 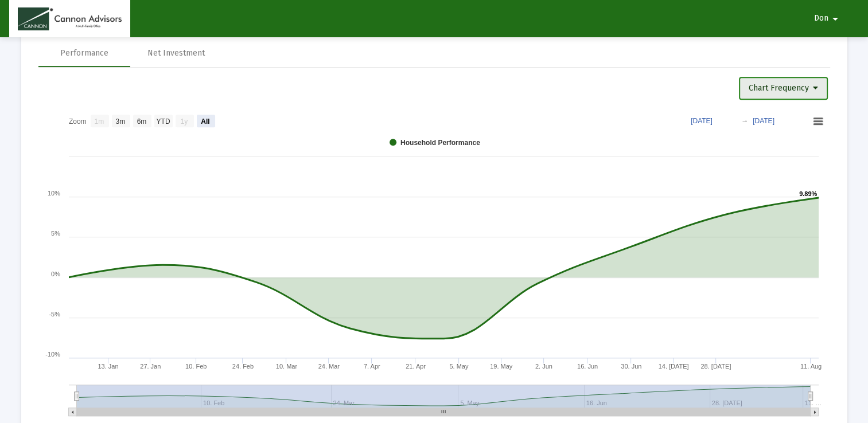 I want to click on text: 27. Jan, so click(x=151, y=367).